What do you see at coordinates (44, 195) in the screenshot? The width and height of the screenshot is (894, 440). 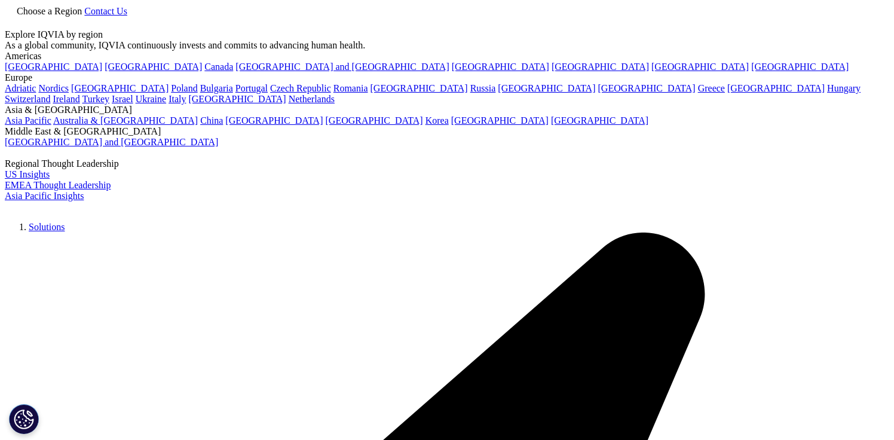 I see `span: Asia Pacific Insights` at bounding box center [44, 195].